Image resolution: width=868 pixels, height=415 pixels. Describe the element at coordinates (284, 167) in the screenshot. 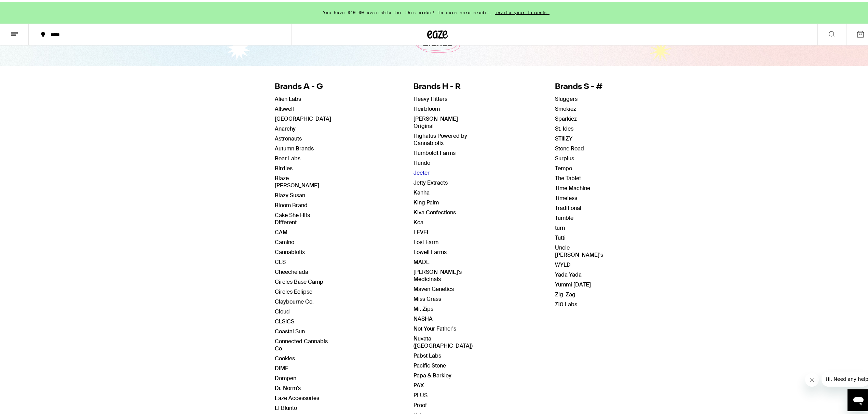

I see `a: Birdies` at that location.